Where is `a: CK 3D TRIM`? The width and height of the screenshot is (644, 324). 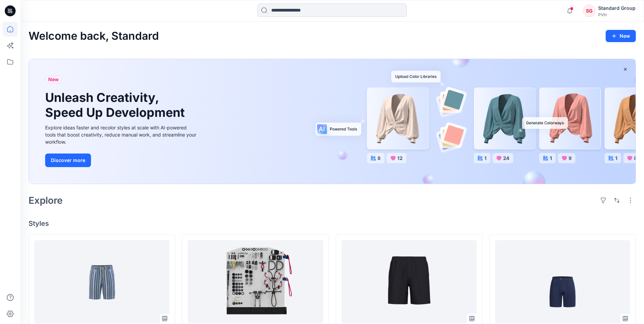 a: CK 3D TRIM is located at coordinates (255, 282).